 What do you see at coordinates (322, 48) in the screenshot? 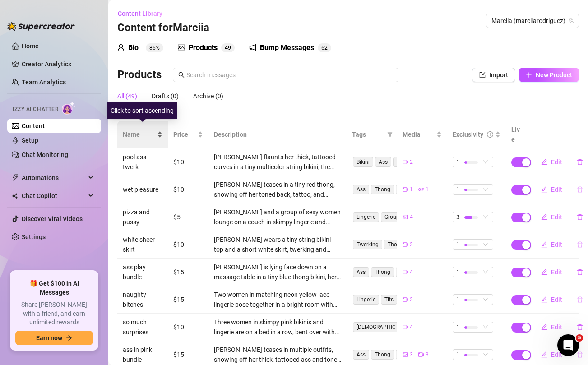
I see `span: 6` at bounding box center [322, 48].